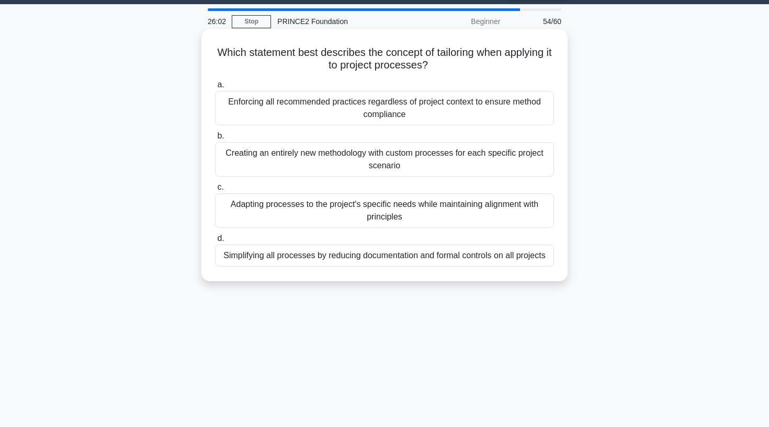  Describe the element at coordinates (385, 211) in the screenshot. I see `div: Adapting processes to the project's specific needs while maintaining alignment with principles` at that location.